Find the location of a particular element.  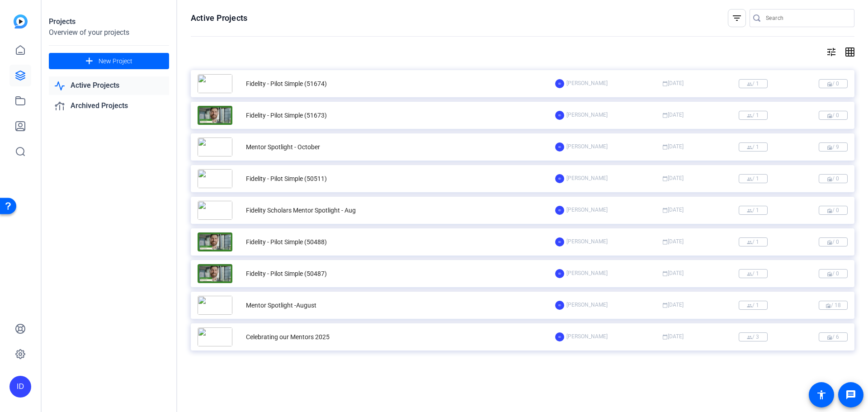

img: thumb_2025-08-08-16-39-53-217.webp is located at coordinates (215, 179).